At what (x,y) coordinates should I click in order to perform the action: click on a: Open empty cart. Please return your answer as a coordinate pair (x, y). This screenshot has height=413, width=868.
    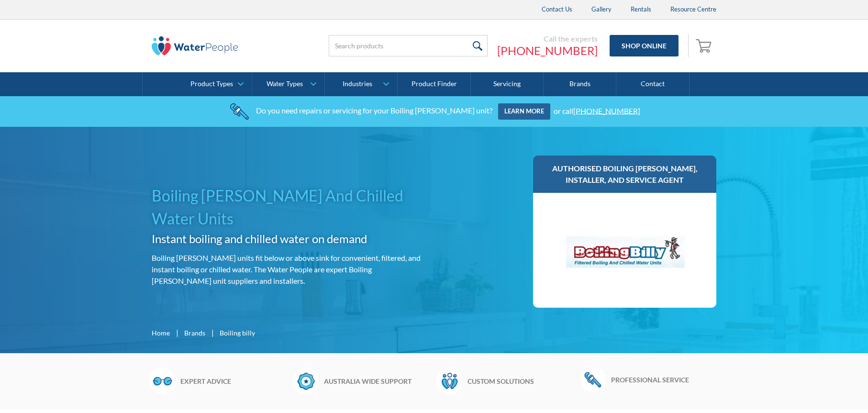
    Looking at the image, I should click on (705, 46).